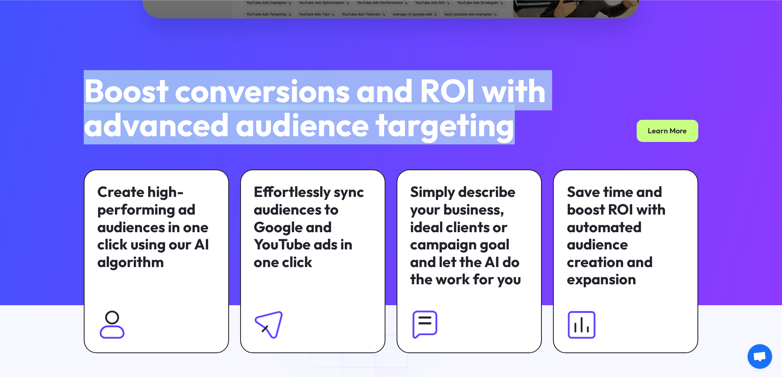 The width and height of the screenshot is (782, 377). I want to click on a: Open de chat, so click(760, 357).